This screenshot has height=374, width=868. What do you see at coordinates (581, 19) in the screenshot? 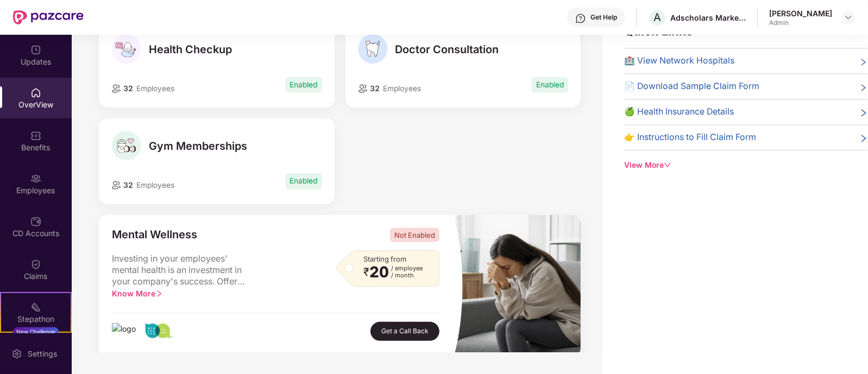
I see `img: svg+xml;base64,PHN2ZyBpZD0iSGVscC0zMngzMiIgeG1sbnM9Imh0dHA6Ly93d3cudzMub3JnLzIwMDAvc3ZnIiB3aWR0aD...` at bounding box center [581, 19].